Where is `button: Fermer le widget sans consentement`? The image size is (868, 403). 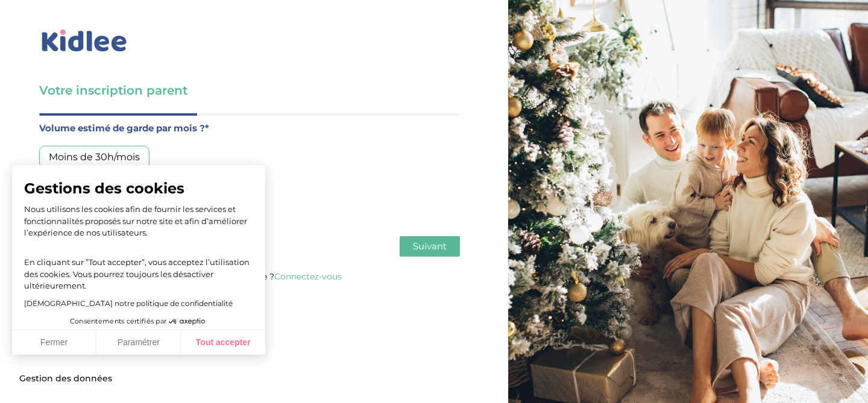 button: Fermer le widget sans consentement is located at coordinates (65, 379).